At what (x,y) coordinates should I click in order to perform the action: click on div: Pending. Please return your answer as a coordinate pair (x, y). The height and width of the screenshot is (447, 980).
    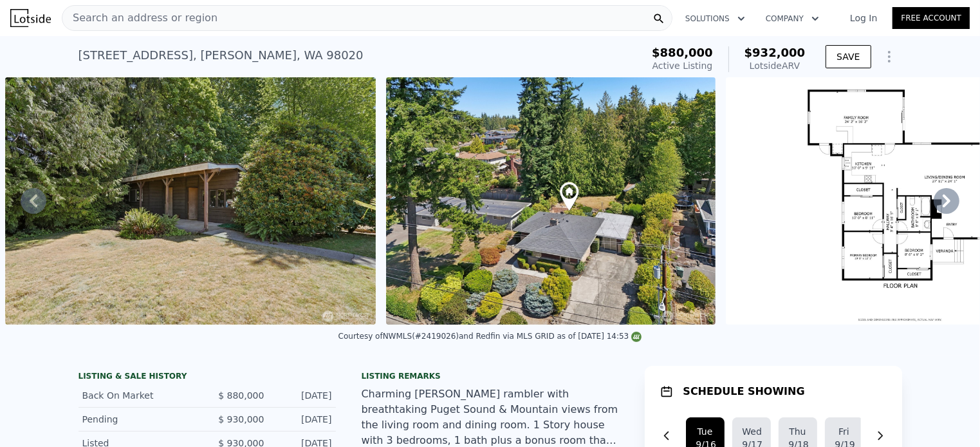
    Looking at the image, I should click on (139, 419).